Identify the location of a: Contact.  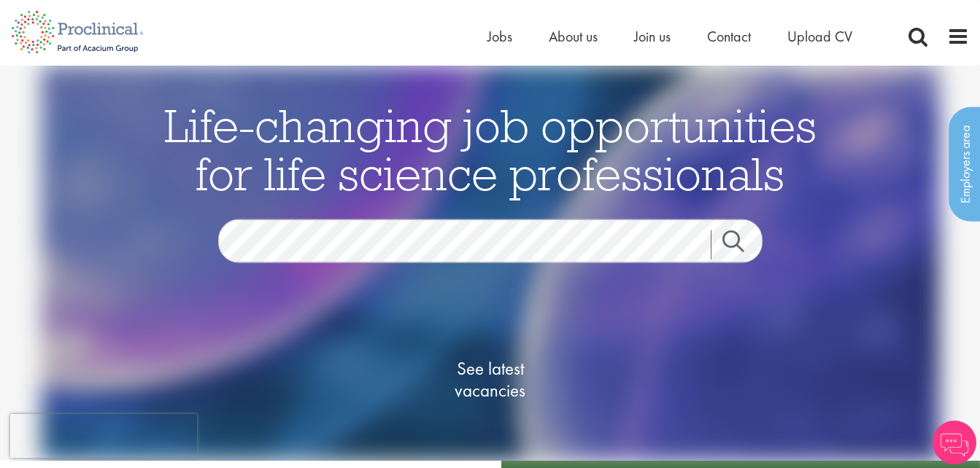
(729, 37).